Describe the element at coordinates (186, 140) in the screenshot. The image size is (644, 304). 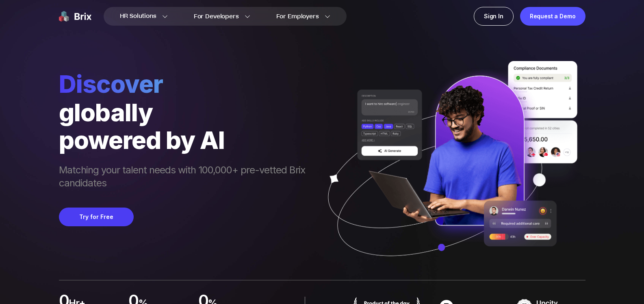
I see `div: powered by AI` at that location.